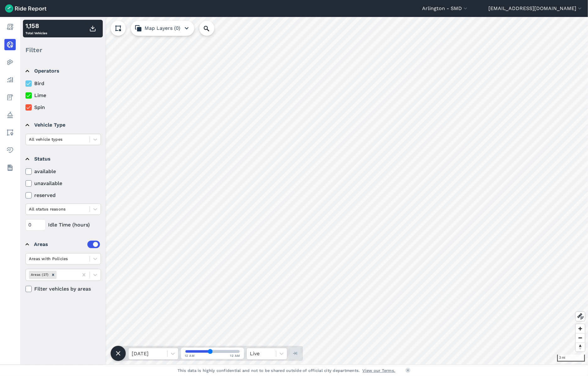 The height and width of the screenshot is (376, 588). I want to click on div: Areas (27), so click(39, 275).